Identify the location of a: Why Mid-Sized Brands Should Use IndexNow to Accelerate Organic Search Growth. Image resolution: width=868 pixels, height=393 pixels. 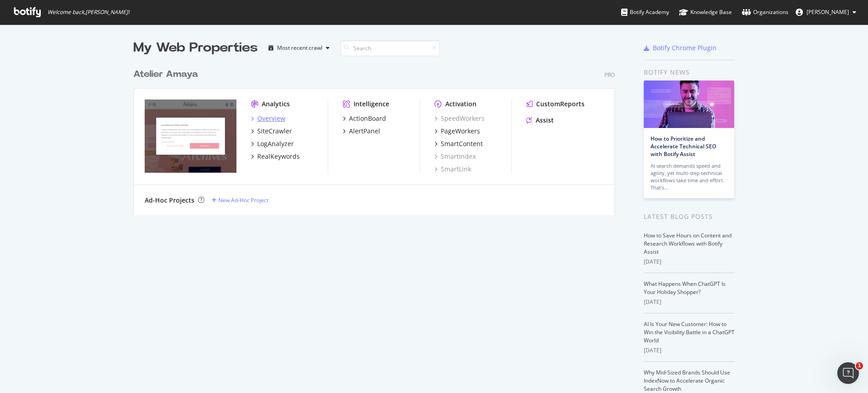
(687, 381).